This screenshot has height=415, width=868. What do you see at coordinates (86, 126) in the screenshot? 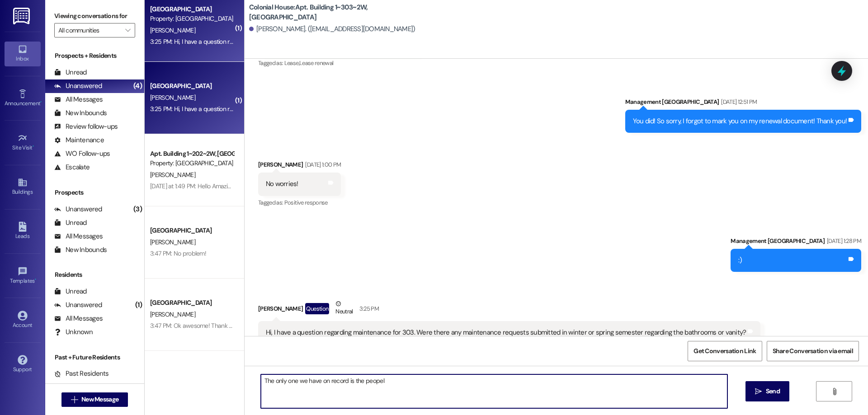
I see `div: Review follow-ups` at bounding box center [86, 126].